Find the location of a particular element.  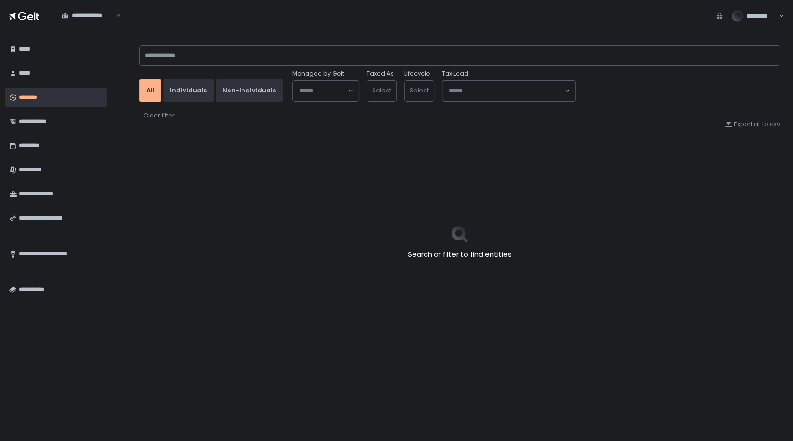

span: Managed by Gelt is located at coordinates (318, 74).